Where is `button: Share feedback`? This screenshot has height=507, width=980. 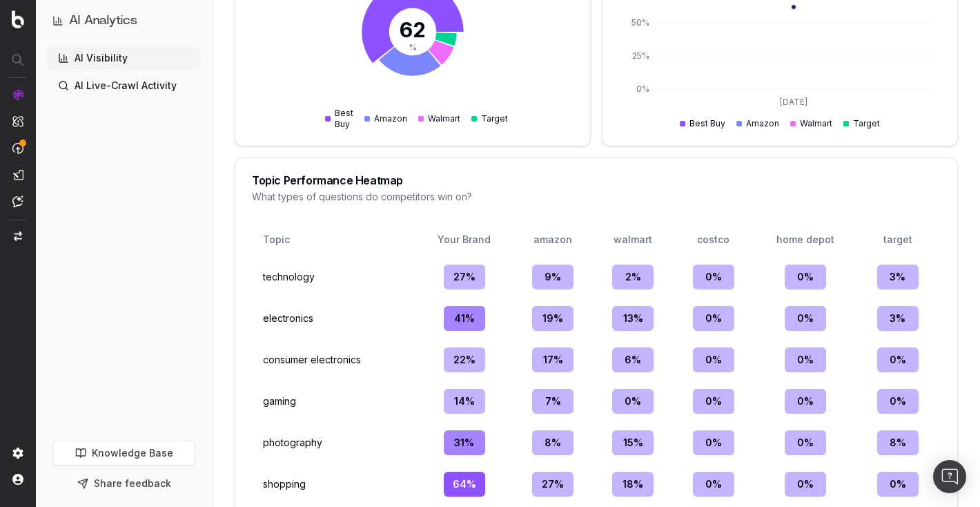 button: Share feedback is located at coordinates (124, 483).